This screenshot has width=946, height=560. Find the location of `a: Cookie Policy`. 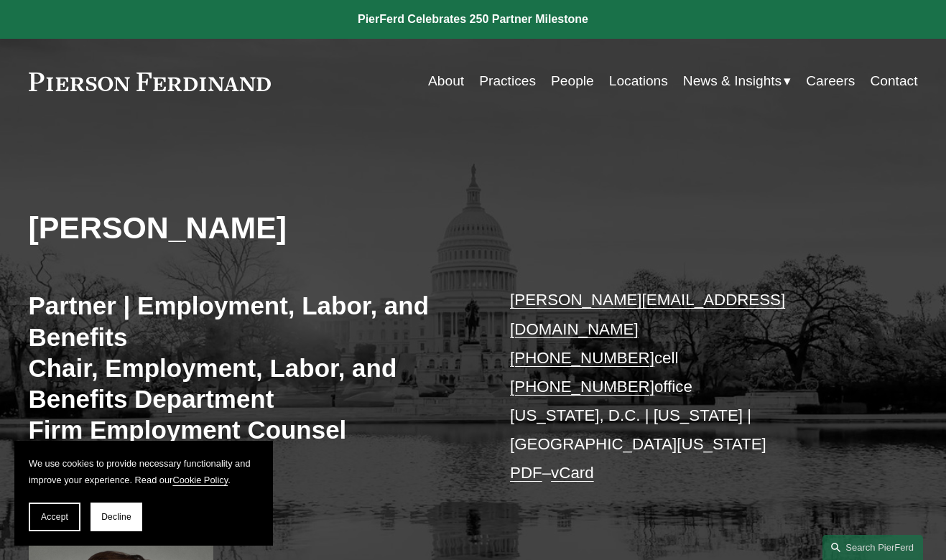

a: Cookie Policy is located at coordinates (200, 479).